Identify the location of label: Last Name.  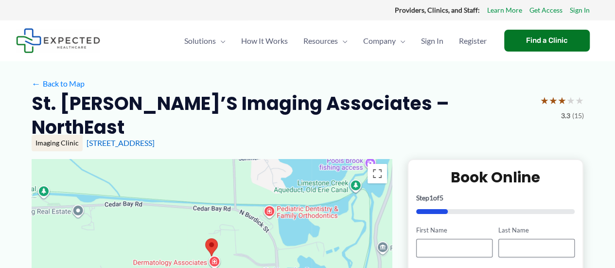
(537, 230).